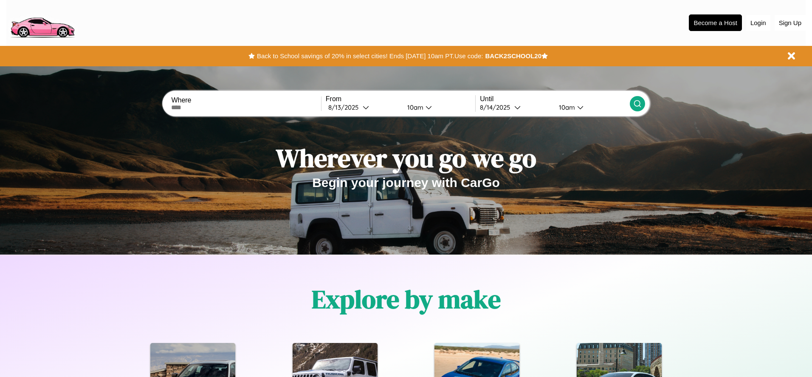 Image resolution: width=812 pixels, height=377 pixels. Describe the element at coordinates (513, 56) in the screenshot. I see `b: BACK2SCHOOL20` at that location.